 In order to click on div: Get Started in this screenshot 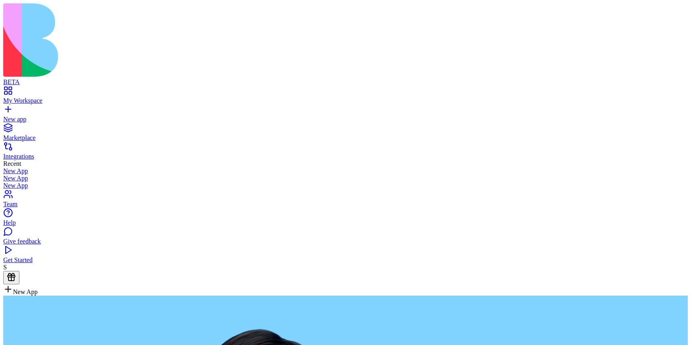, I will do `click(345, 260)`.